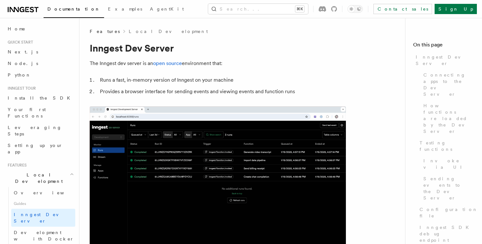 The height and width of the screenshot is (244, 482). What do you see at coordinates (40, 178) in the screenshot?
I see `button: Local Development` at bounding box center [40, 178].